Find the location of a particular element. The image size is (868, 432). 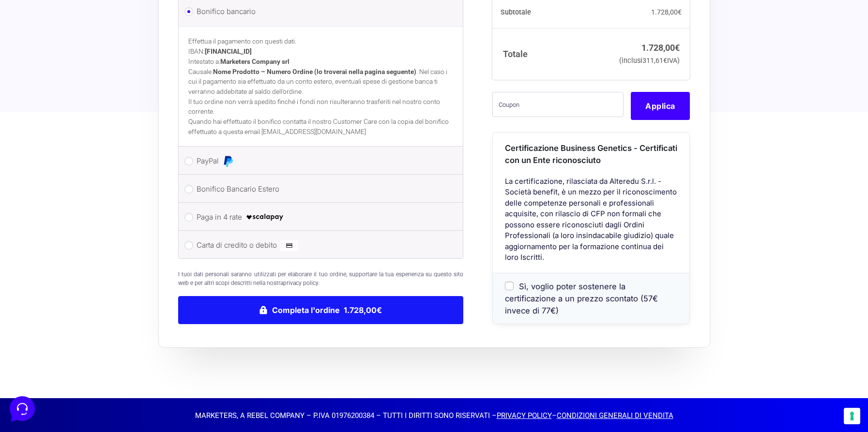

button: Home is located at coordinates (37, 322).